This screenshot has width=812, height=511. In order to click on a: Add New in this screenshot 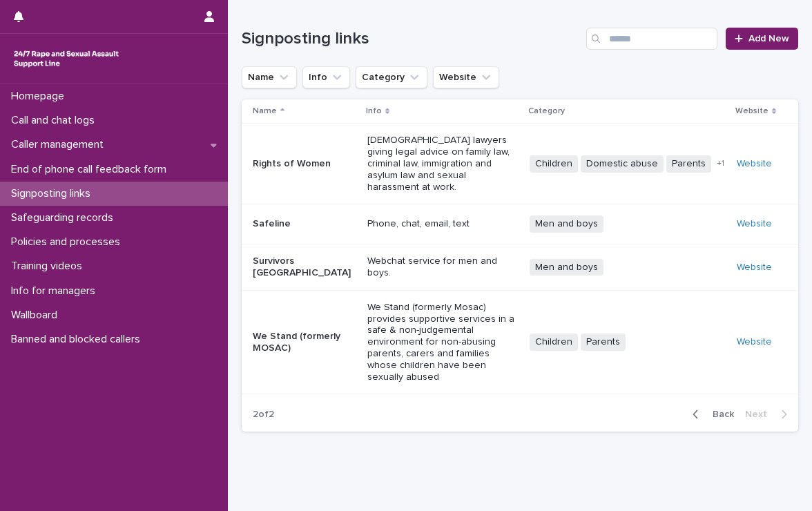, I will do `click(762, 39)`.